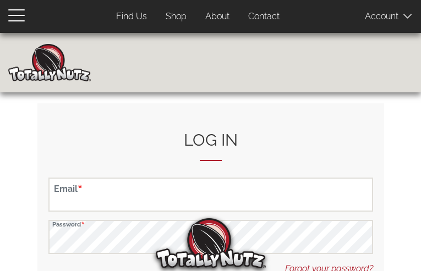  I want to click on input: Enter your email address., so click(211, 195).